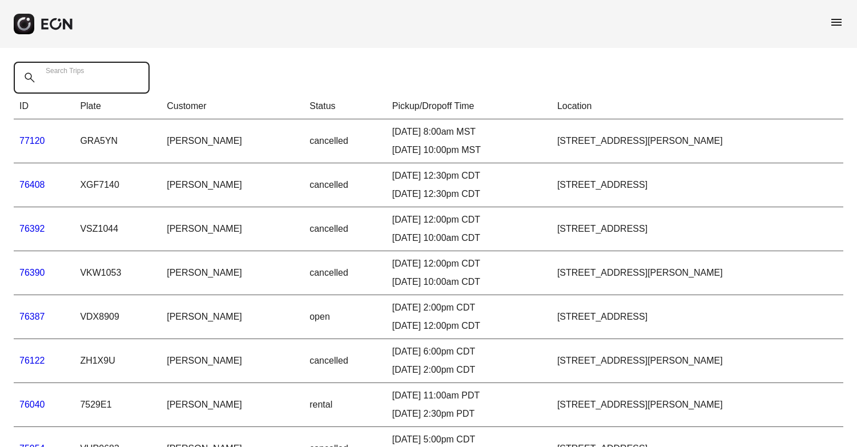 The width and height of the screenshot is (857, 447). Describe the element at coordinates (345, 317) in the screenshot. I see `td: open` at that location.